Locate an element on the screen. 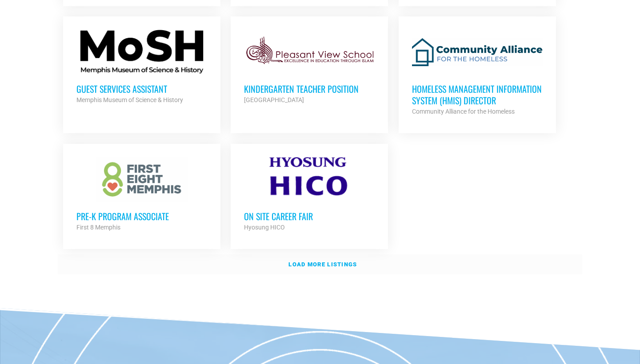 The height and width of the screenshot is (364, 640). strong: Load more listings is located at coordinates (323, 264).